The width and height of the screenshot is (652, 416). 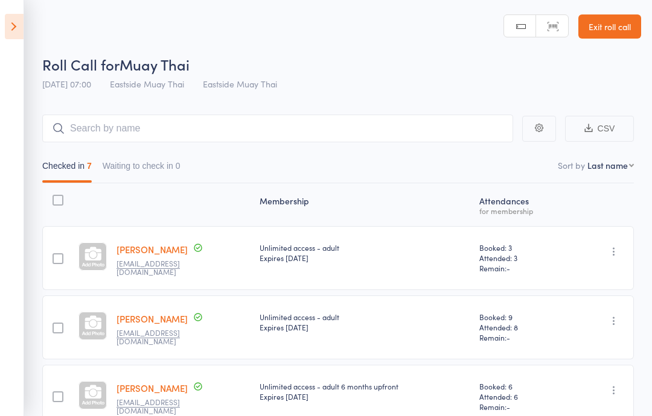 I want to click on span: Attended: 6, so click(x=521, y=397).